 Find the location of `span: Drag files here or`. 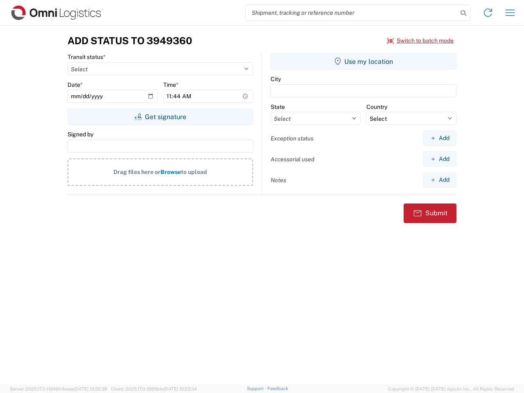

span: Drag files here or is located at coordinates (137, 172).